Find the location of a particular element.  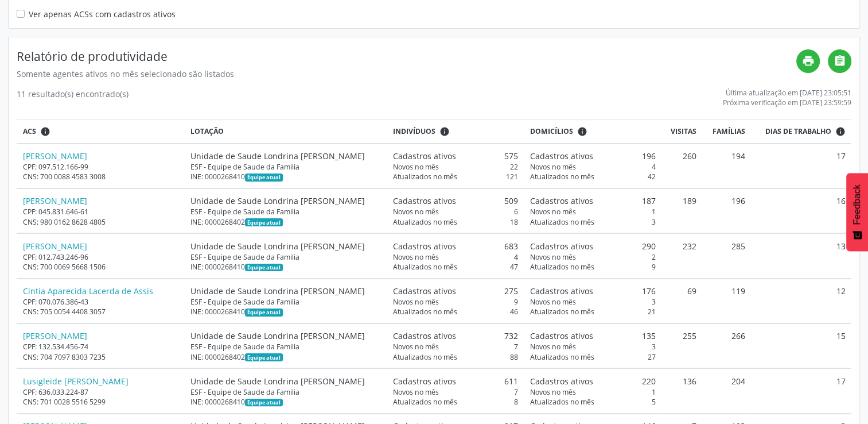

div: 196 is located at coordinates (593, 156).